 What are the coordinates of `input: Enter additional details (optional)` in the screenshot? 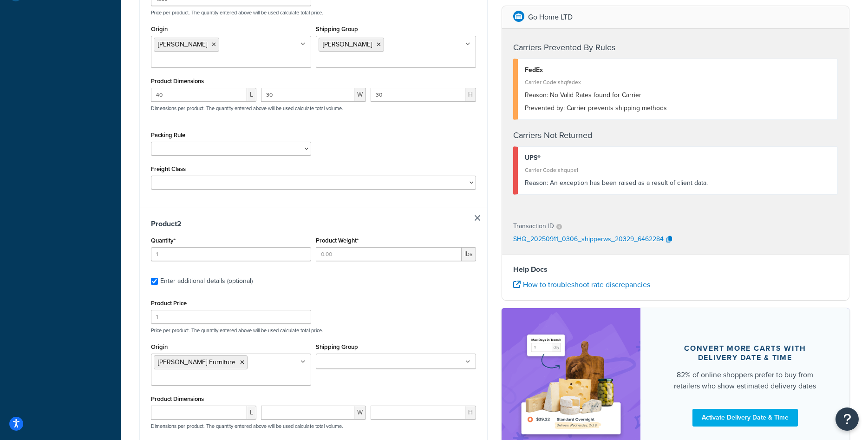 It's located at (154, 281).